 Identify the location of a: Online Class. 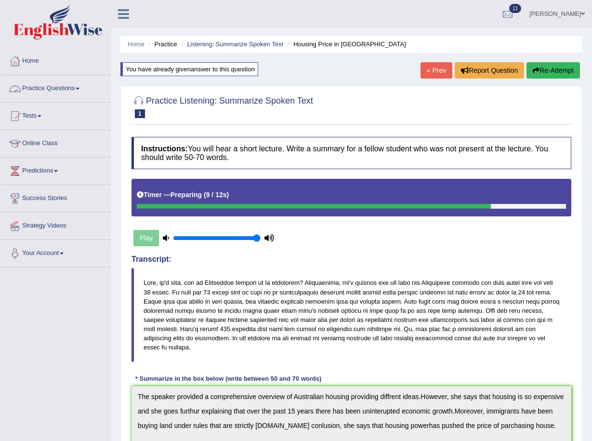
(55, 142).